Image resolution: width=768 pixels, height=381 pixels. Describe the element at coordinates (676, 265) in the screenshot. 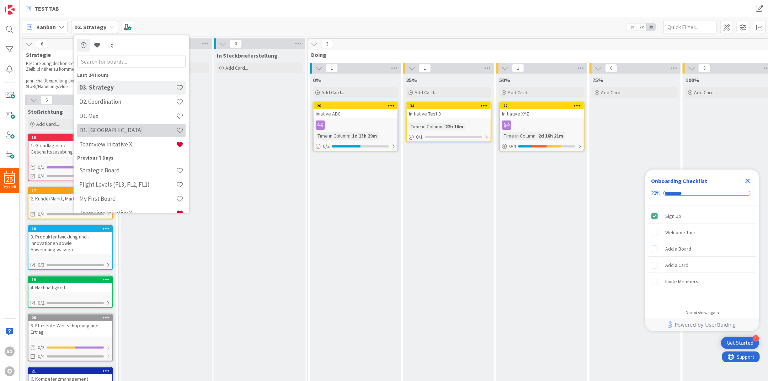

I see `div: Add a Card` at that location.